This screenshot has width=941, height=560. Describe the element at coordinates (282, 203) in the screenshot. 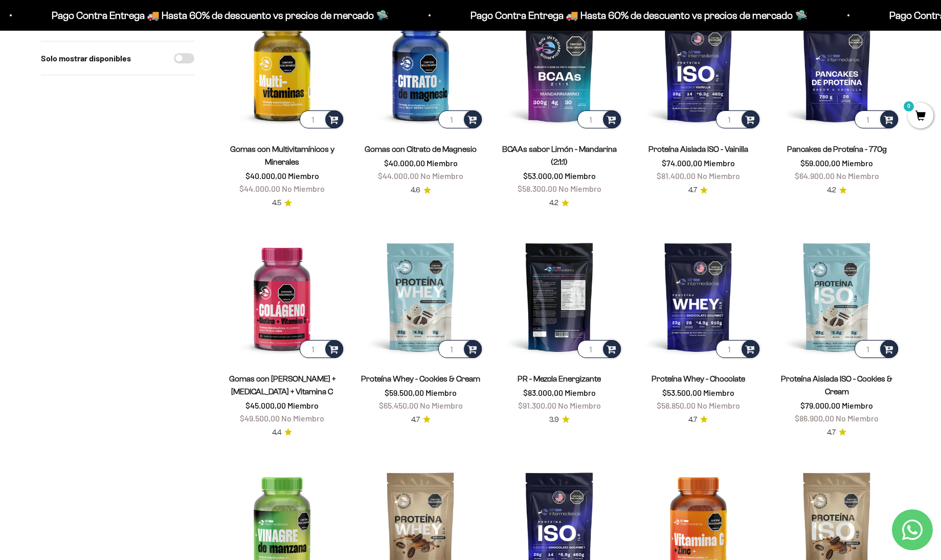

I see `a: 4.54.5 de 5.0 estrellas` at that location.